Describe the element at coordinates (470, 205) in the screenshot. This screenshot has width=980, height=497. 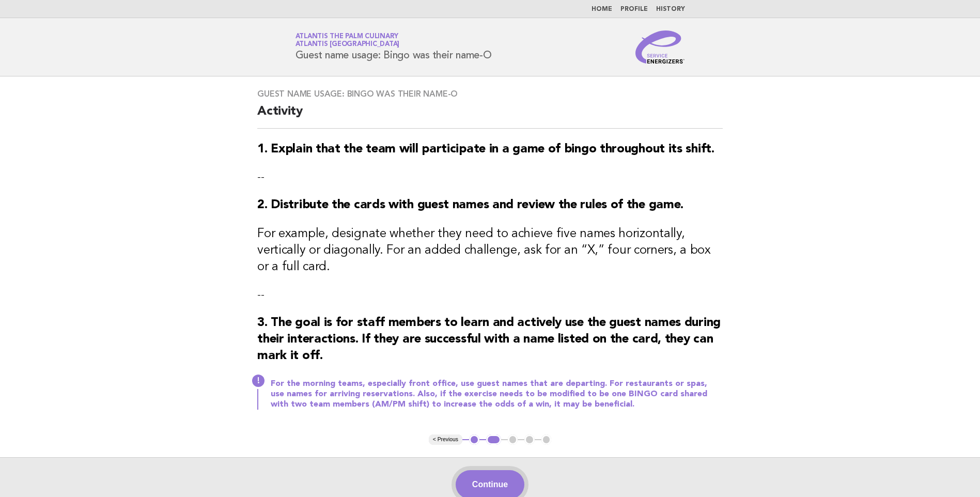
I see `strong: 2. Distribute the cards with guest names and review the rules of the game.` at that location.